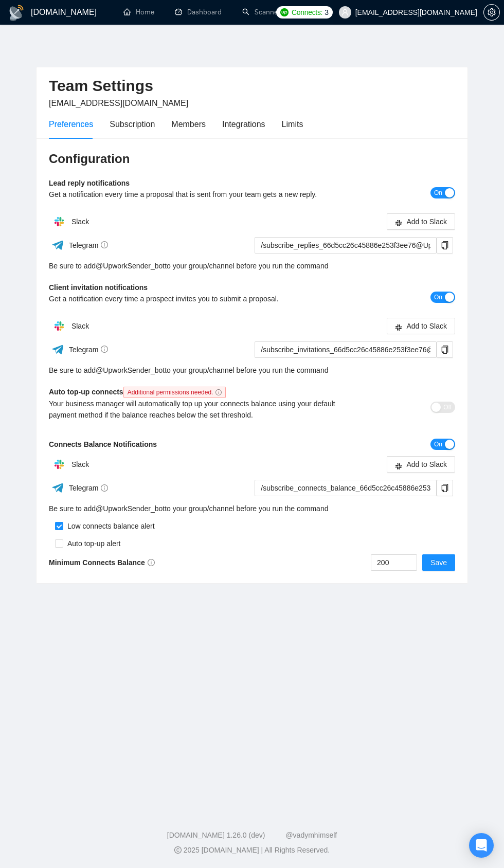  Describe the element at coordinates (198, 12) in the screenshot. I see `a: dashboardDashboard` at that location.